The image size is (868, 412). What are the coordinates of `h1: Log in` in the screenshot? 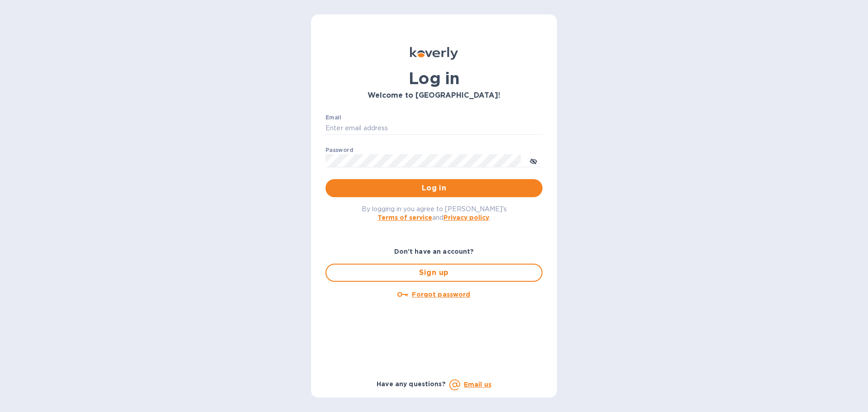 It's located at (434, 78).